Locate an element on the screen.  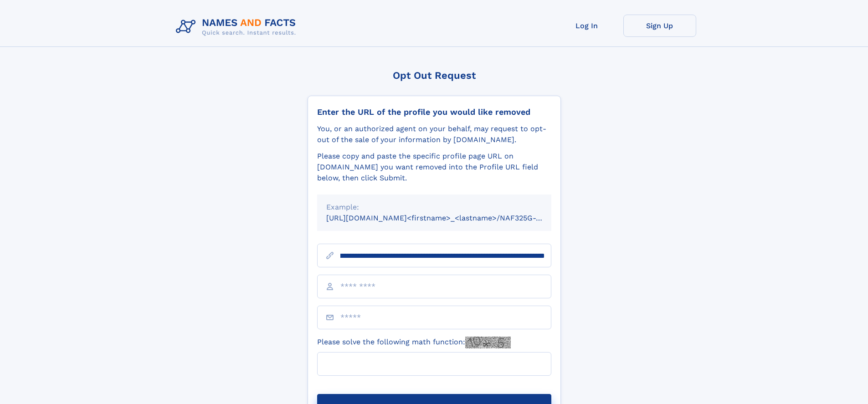
a: Log In is located at coordinates (587, 26).